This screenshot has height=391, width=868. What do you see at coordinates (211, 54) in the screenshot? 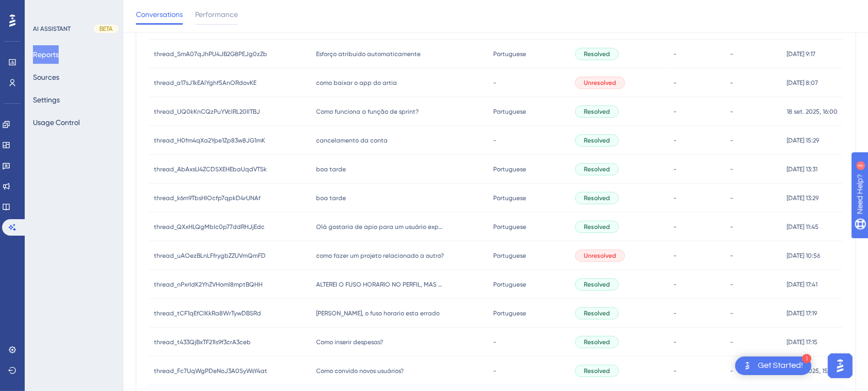
I see `span: thread_SmA07qJhPU4JB2G8PEJg0zZb` at bounding box center [211, 54].